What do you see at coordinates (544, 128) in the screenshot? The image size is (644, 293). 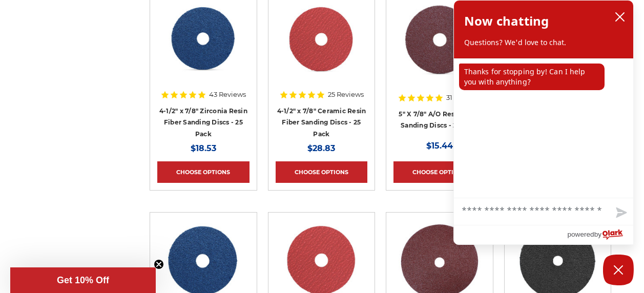 I see `div: chat` at bounding box center [544, 128].